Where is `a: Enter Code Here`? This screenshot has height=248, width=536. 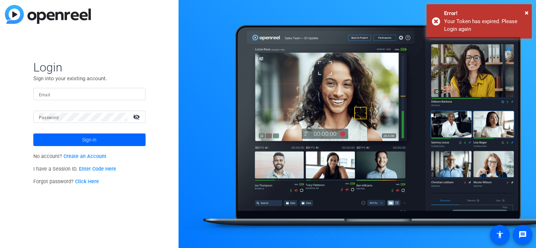 a: Enter Code Here is located at coordinates (97, 169).